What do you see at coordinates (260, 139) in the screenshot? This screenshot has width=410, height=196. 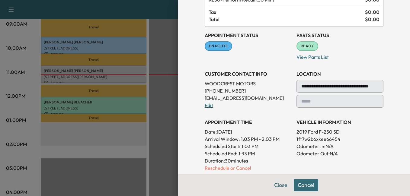 I see `span: 1:03 PM - 2:03 PM` at bounding box center [260, 139].